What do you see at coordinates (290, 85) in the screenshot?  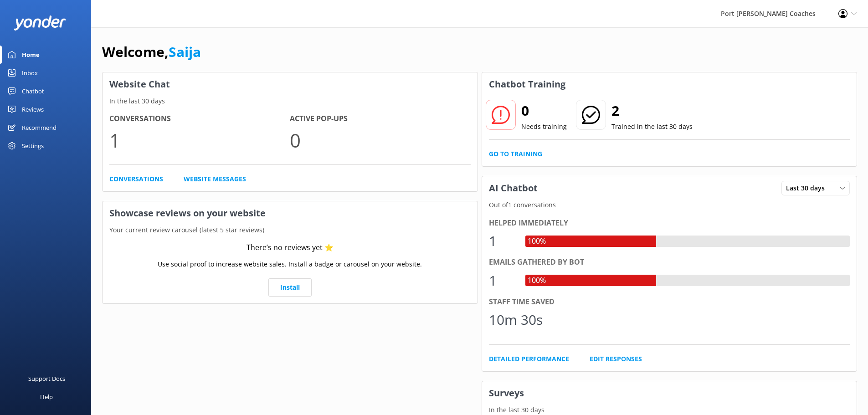 I see `h3: Website Chat` at bounding box center [290, 85].